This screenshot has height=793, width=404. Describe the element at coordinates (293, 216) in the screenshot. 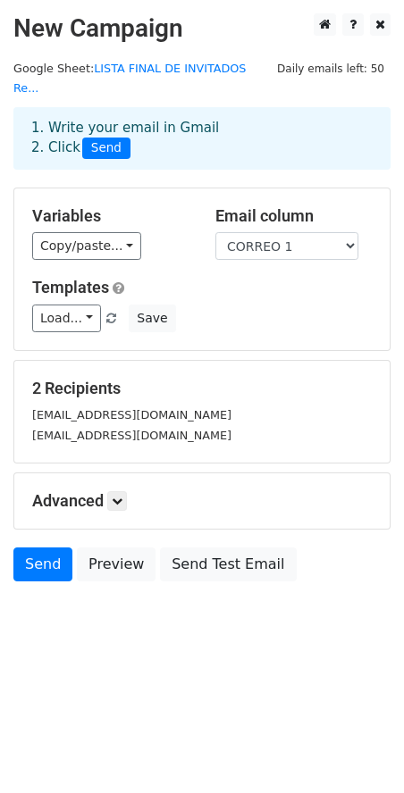

I see `h5: Email column` at that location.